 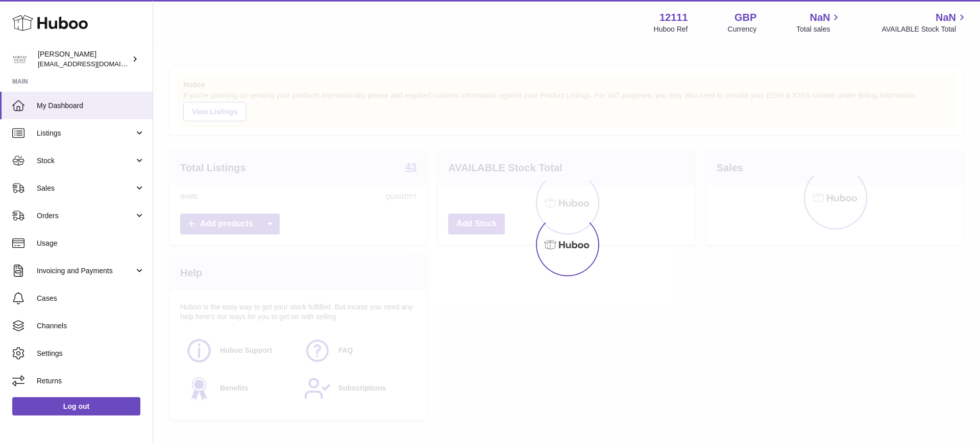 I want to click on a: NaN AVAILABLE Stock Total, so click(x=925, y=22).